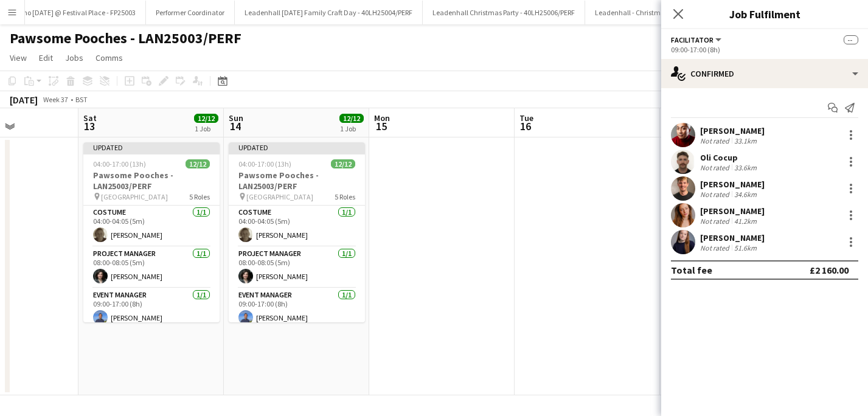  I want to click on span: Tue, so click(526, 118).